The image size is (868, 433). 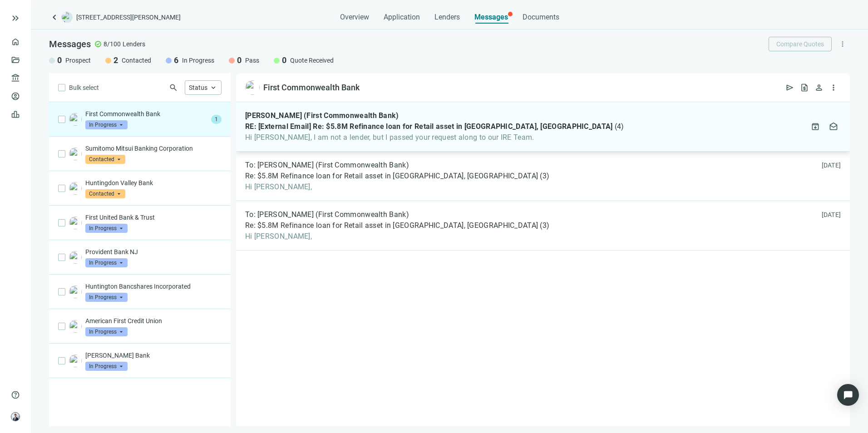 What do you see at coordinates (15, 18) in the screenshot?
I see `button: keyboard_double_arrow_right` at bounding box center [15, 18].